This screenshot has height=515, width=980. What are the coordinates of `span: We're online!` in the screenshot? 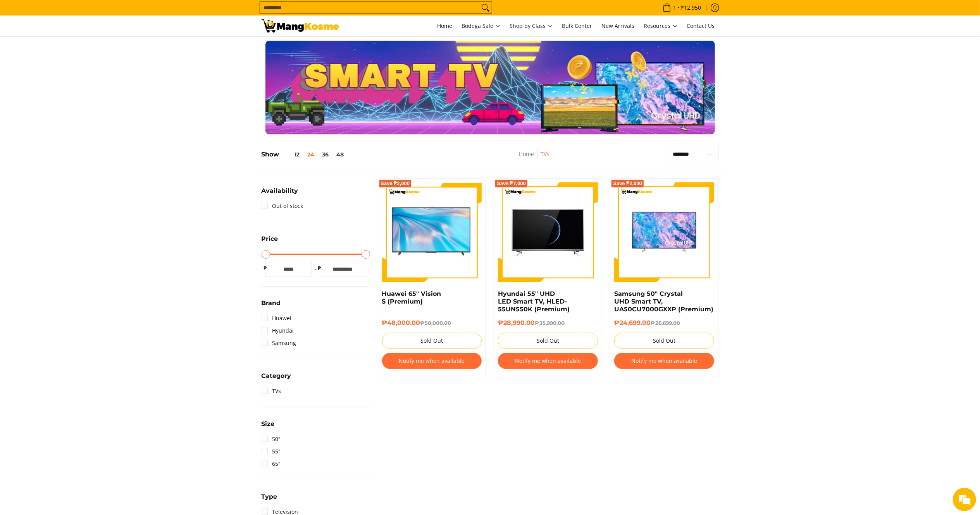 It's located at (76, 136).